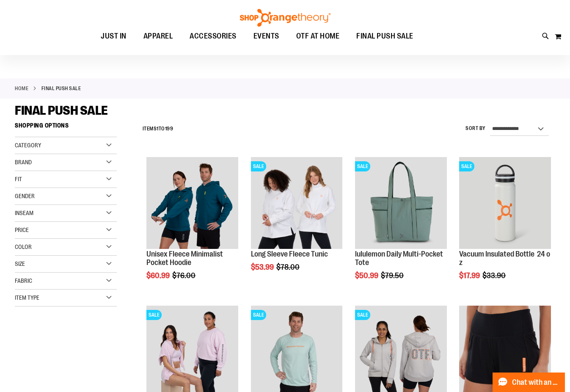  I want to click on span: Inseam, so click(24, 213).